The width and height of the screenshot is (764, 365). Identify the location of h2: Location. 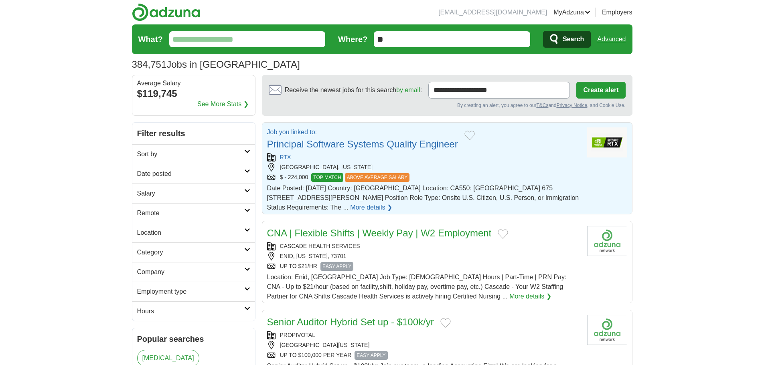
(190, 233).